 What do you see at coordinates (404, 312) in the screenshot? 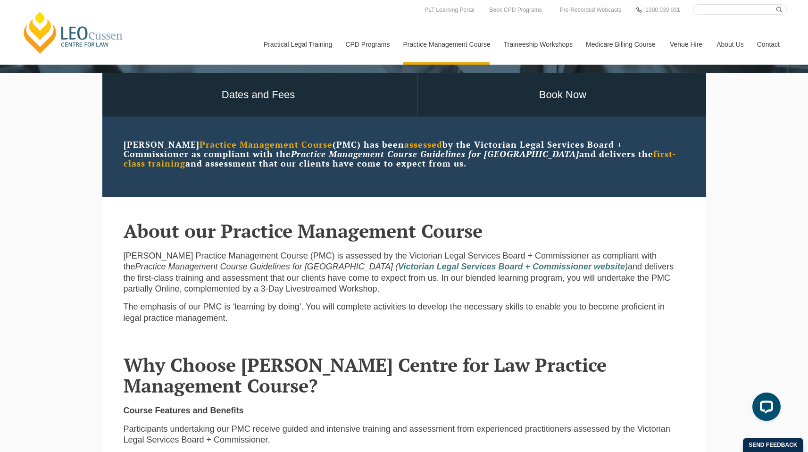
I see `p: The emphasis of our PMC is ‘learning by doing’. You will complete activities to develop the neces...` at bounding box center [404, 312].